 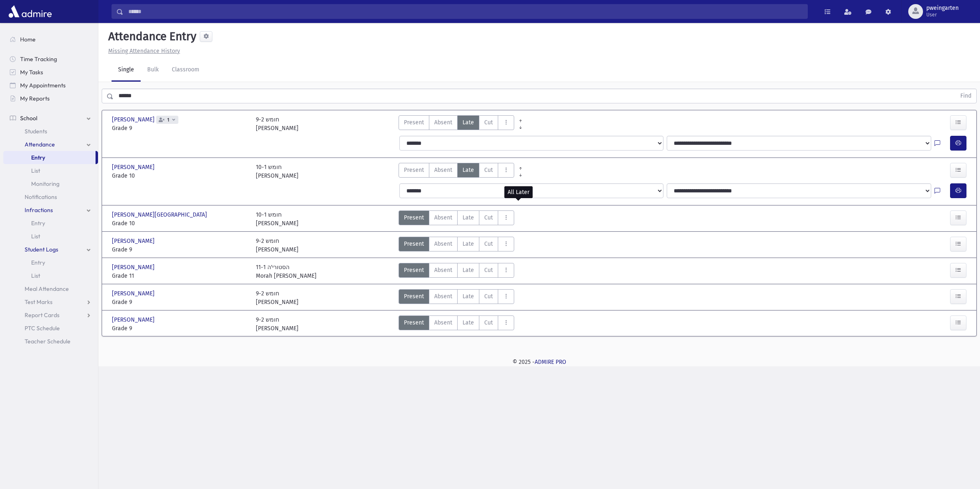 What do you see at coordinates (551, 362) in the screenshot?
I see `a: ADMIRE PRO` at bounding box center [551, 362].